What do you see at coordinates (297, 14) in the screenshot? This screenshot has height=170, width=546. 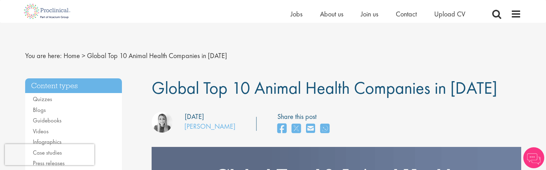 I see `span: Jobs` at bounding box center [297, 14].